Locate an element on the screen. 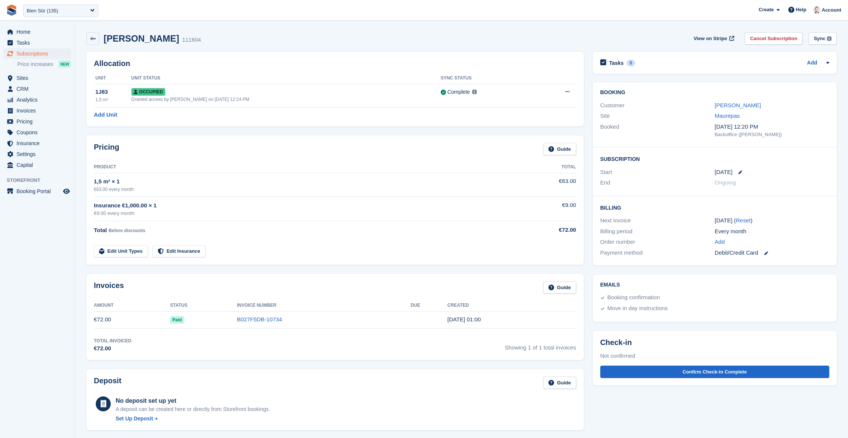 Image resolution: width=848 pixels, height=438 pixels. h2: Billing is located at coordinates (715, 208).